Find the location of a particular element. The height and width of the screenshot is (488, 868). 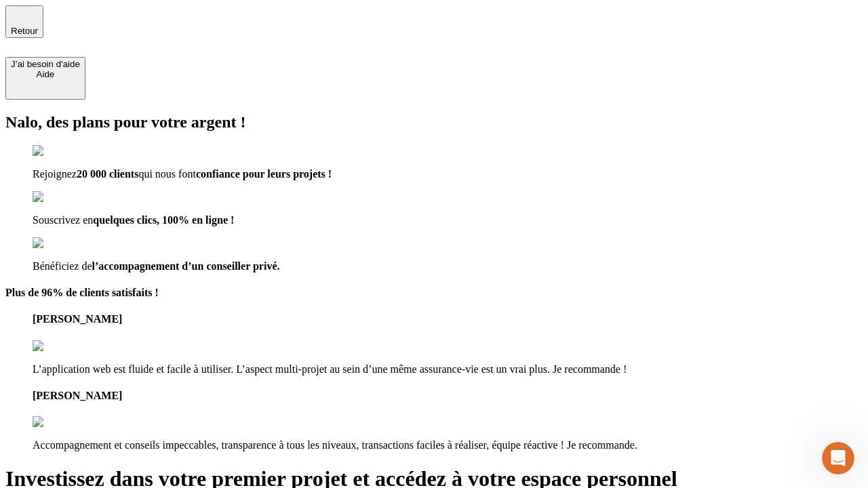

span: confiance pour leurs projets ! is located at coordinates (264, 174).